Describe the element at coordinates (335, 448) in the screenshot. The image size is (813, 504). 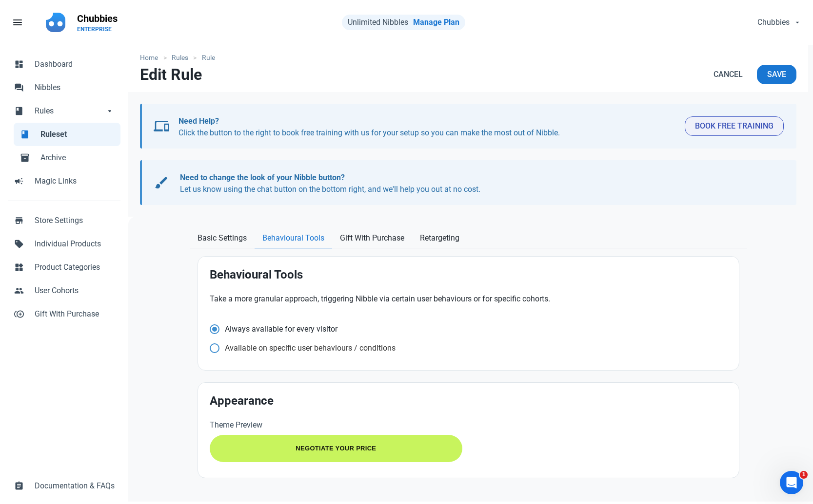
I see `span: NEGOTIATE YOUR PRICE` at that location.